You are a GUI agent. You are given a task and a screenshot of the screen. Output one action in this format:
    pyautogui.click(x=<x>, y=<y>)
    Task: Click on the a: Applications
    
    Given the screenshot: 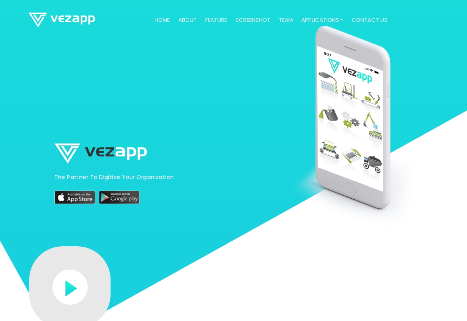 What is the action you would take?
    pyautogui.click(x=322, y=20)
    